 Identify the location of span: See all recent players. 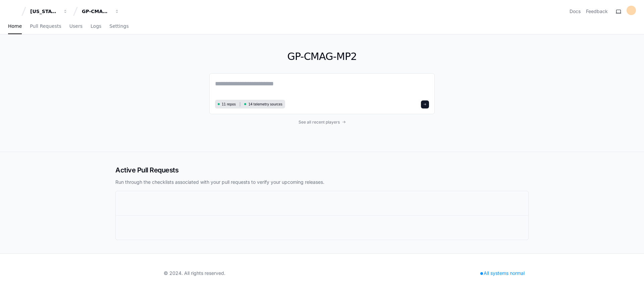
(319, 122).